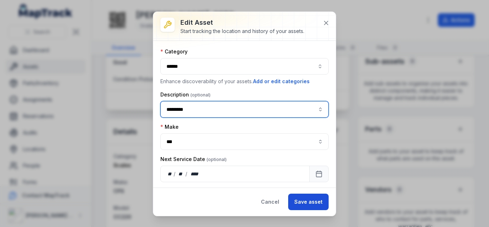 Image resolution: width=489 pixels, height=227 pixels. What do you see at coordinates (245, 141) in the screenshot?
I see `input: asset-edit:cf[9e2fc107-2520-4a87-af5f-f70990c66785]-label` at bounding box center [245, 141].